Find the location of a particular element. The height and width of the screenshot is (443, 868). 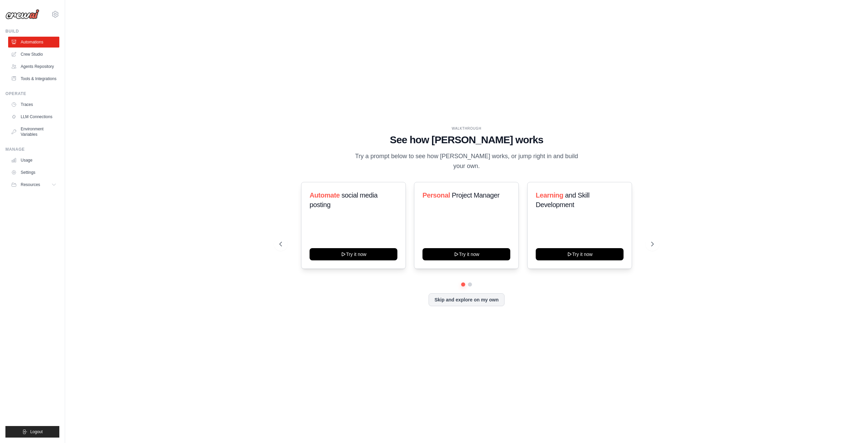

a: Automations is located at coordinates (33, 42).